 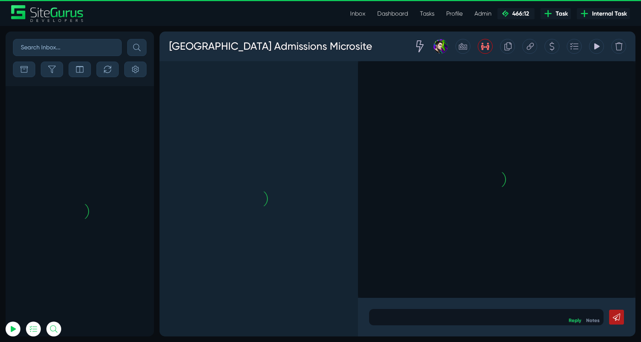 What do you see at coordinates (608, 14) in the screenshot?
I see `span: Internal Task` at bounding box center [608, 14].